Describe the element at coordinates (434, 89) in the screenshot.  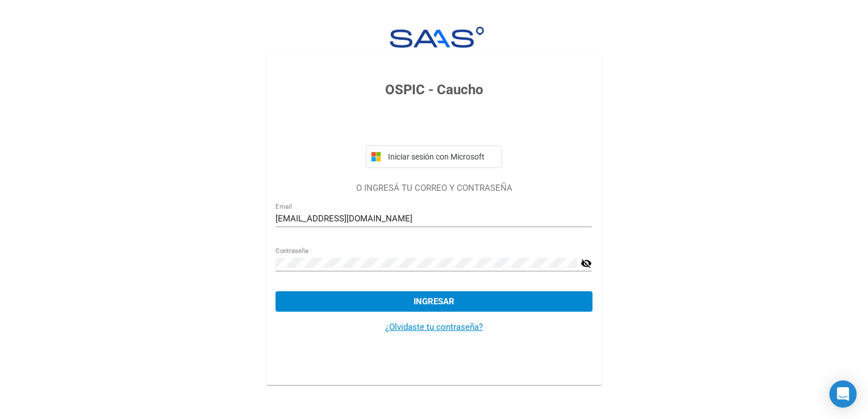
I see `h3: OSPIC - Caucho` at that location.